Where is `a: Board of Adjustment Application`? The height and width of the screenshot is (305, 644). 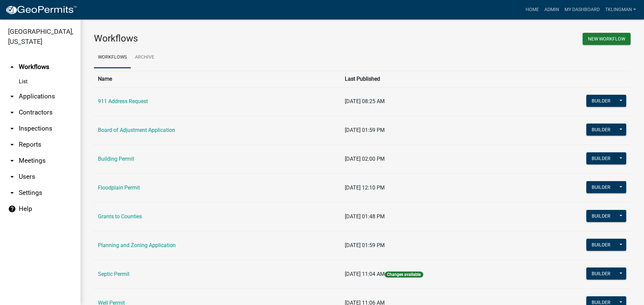 a: Board of Adjustment Application is located at coordinates (137, 130).